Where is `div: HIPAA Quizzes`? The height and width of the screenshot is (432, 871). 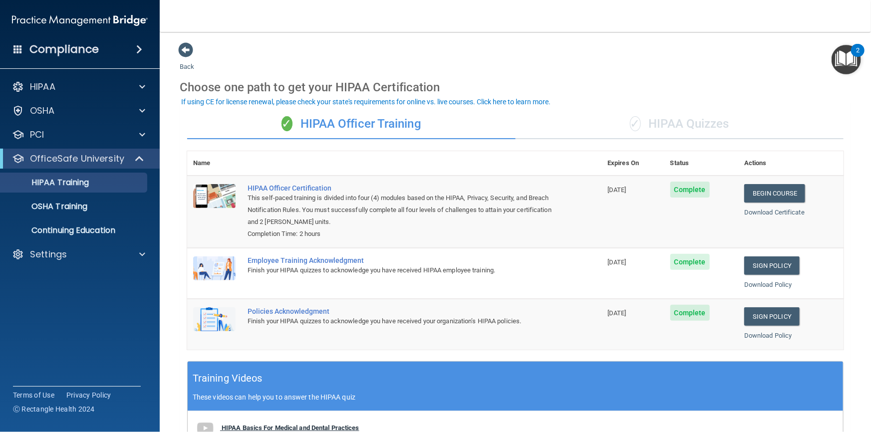
div: HIPAA Quizzes is located at coordinates (680, 124).